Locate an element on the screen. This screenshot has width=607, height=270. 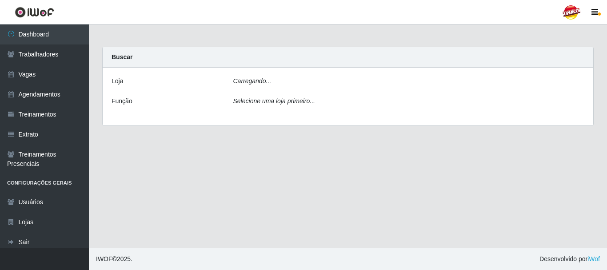
strong: Buscar is located at coordinates (122, 57).